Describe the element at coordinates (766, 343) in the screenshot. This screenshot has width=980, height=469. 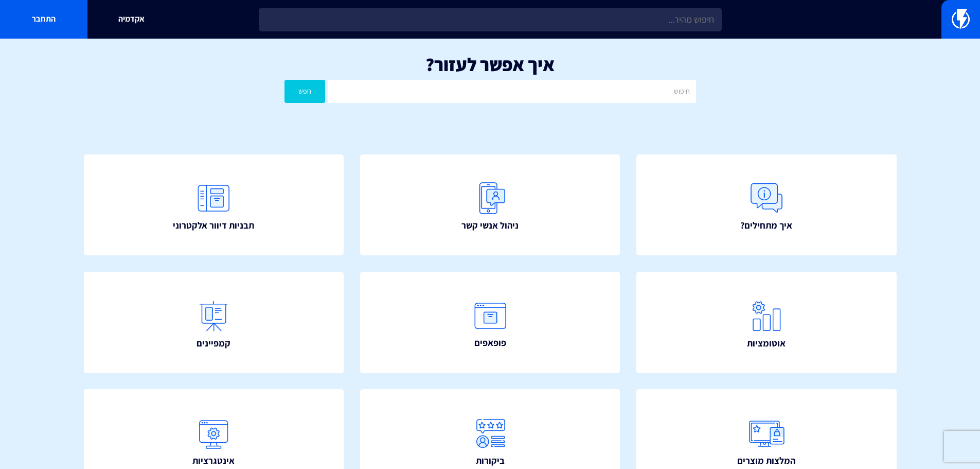
I see `span: אוטומציות` at that location.